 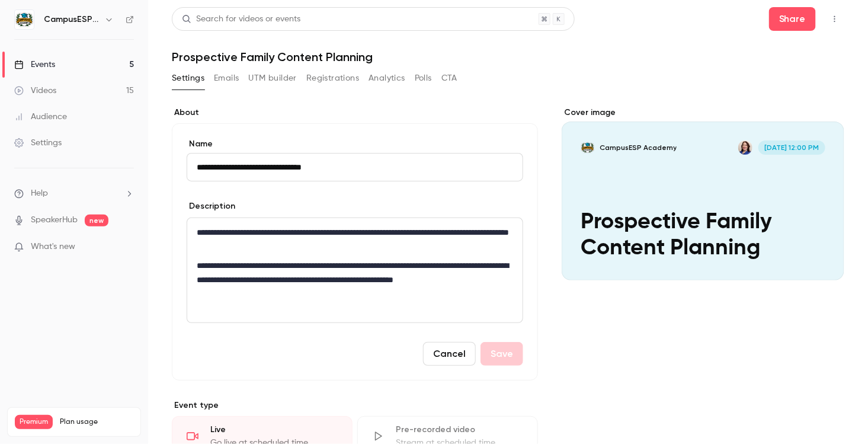 What do you see at coordinates (211, 206) in the screenshot?
I see `label: Description` at bounding box center [211, 206].